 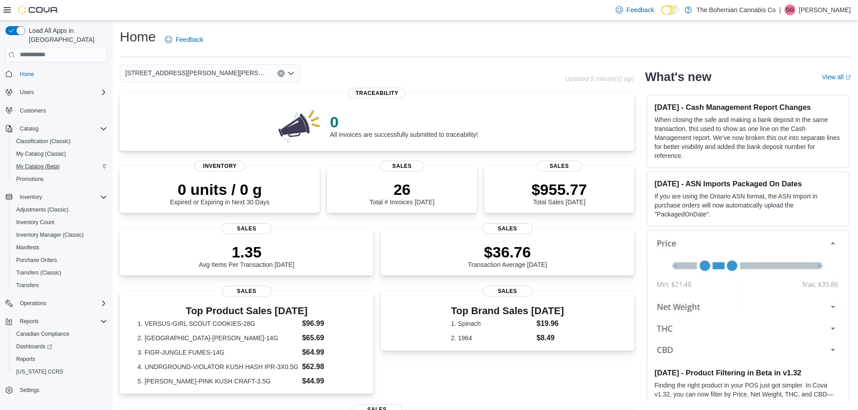 What do you see at coordinates (790, 10) in the screenshot?
I see `span: GG` at bounding box center [790, 10].